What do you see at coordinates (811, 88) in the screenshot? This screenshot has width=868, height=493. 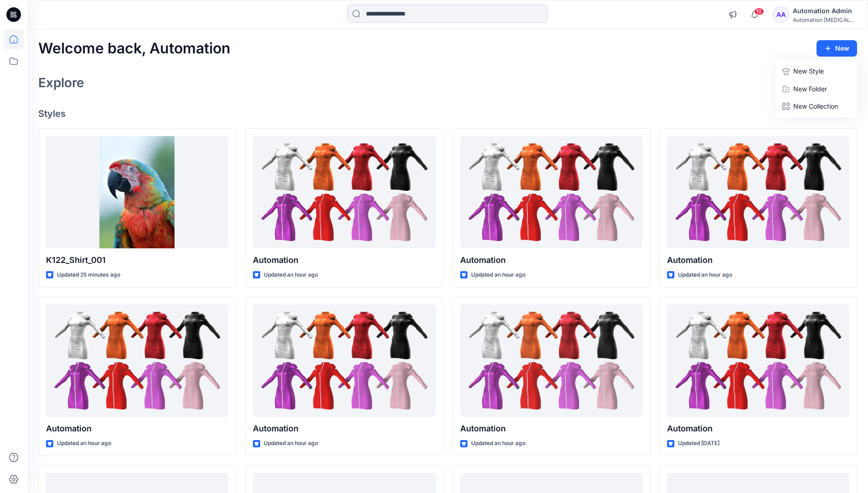 I see `p: New Folder` at bounding box center [811, 88].